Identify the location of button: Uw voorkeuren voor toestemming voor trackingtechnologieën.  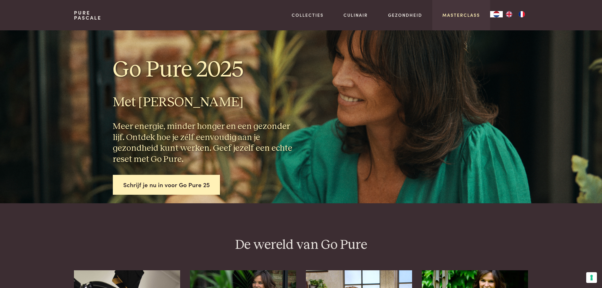
(592, 278).